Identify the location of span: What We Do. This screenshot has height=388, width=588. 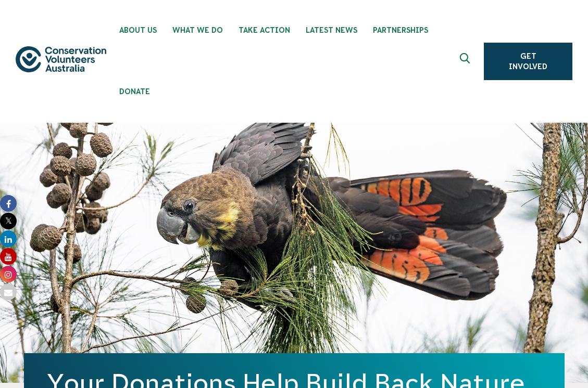
(198, 30).